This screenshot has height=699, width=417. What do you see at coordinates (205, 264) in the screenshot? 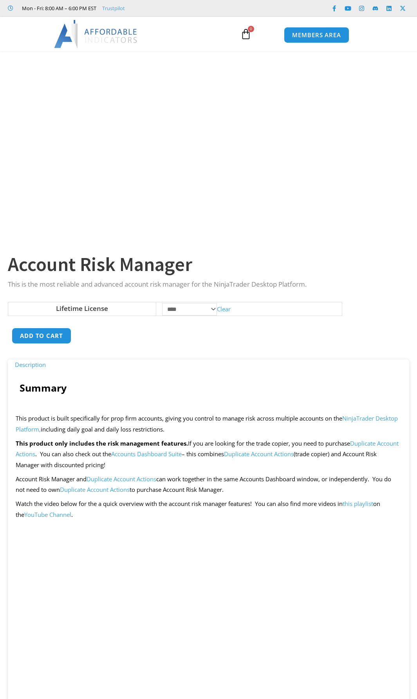
I see `h1: Account Risk Manager` at bounding box center [205, 264].